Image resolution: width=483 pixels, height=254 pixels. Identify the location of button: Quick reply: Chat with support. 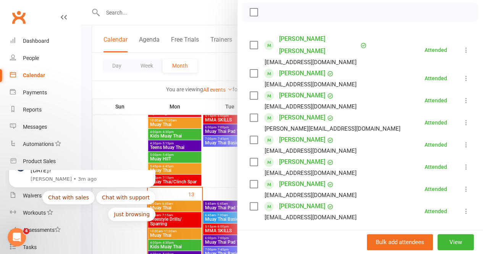
(120, 28).